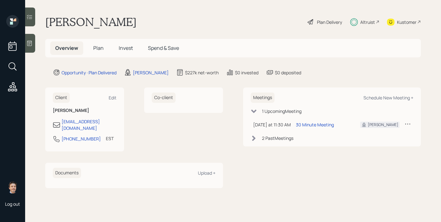  Describe the element at coordinates (388, 98) in the screenshot. I see `div: Schedule New Meeting +` at that location.